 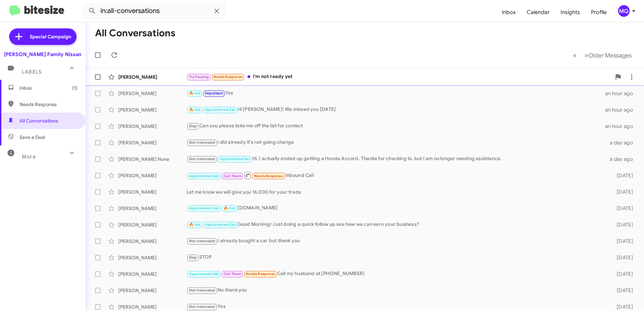 What do you see at coordinates (396, 257) in the screenshot?
I see `div: STOP` at bounding box center [396, 257].